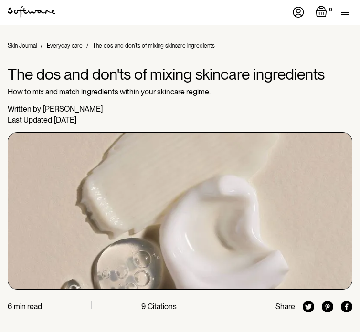 This screenshot has height=332, width=360. Describe the element at coordinates (324, 12) in the screenshot. I see `a: Open cart` at that location.